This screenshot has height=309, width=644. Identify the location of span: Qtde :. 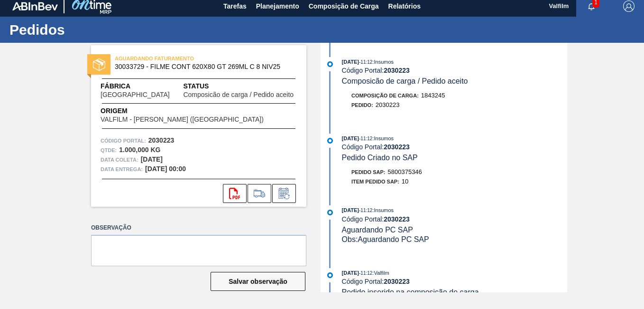
(109, 150).